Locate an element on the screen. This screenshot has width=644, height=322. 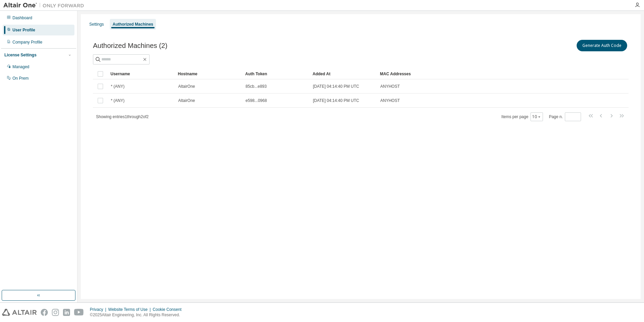
div: Authorized Machines is located at coordinates (133, 24).